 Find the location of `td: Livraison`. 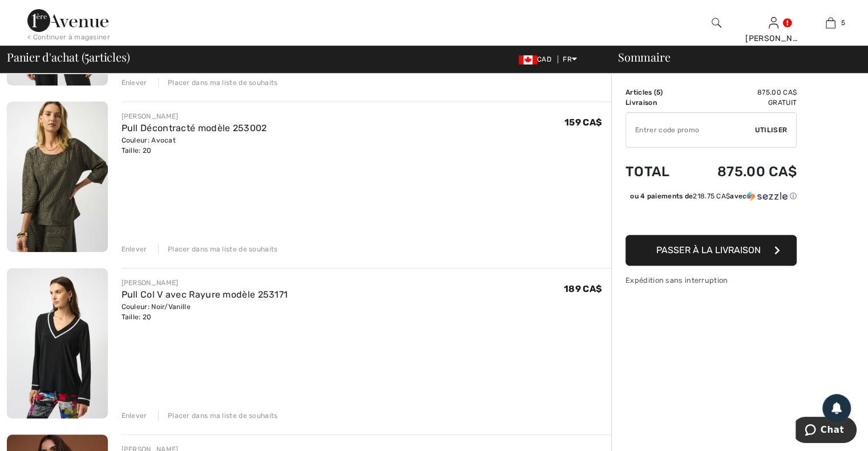

td: Livraison is located at coordinates (656, 102).